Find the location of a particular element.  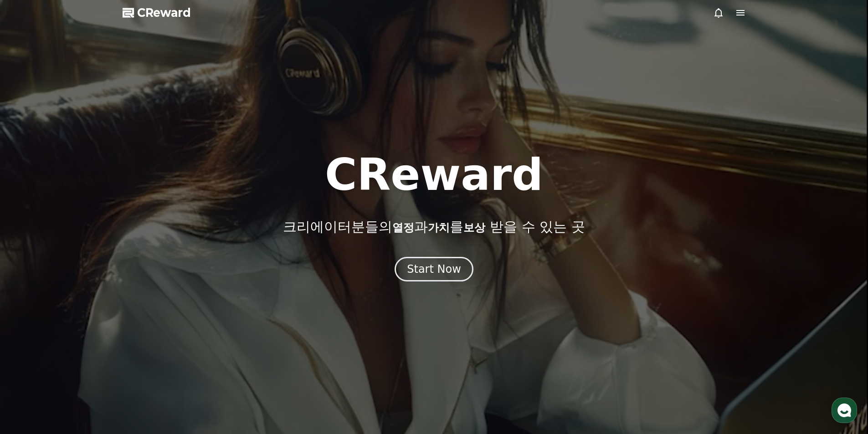

a: CReward is located at coordinates (157, 13).